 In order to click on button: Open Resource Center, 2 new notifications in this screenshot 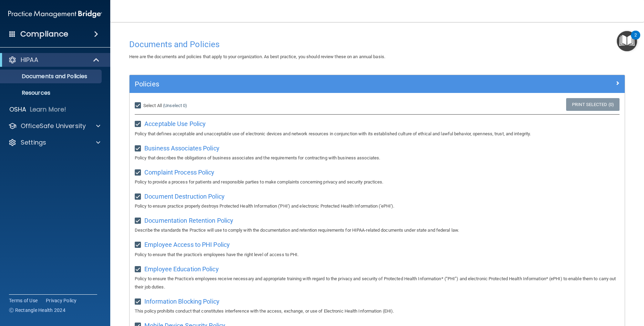, I will do `click(627, 41)`.